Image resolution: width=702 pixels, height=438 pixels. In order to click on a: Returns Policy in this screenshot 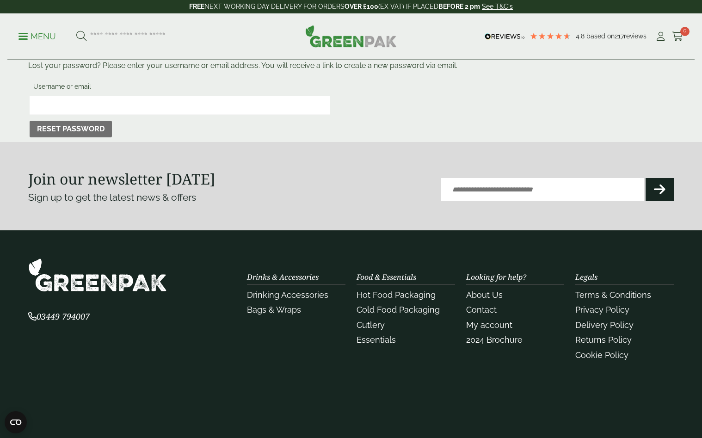, I will do `click(604, 339)`.